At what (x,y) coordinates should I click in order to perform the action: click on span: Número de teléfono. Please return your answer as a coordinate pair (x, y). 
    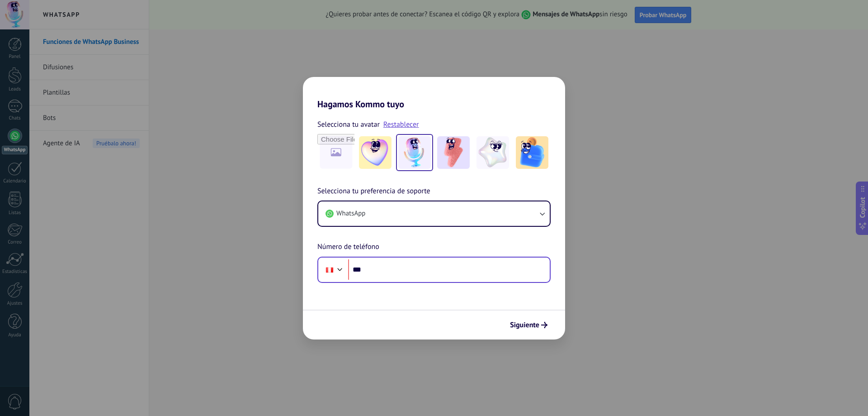
    Looking at the image, I should click on (348, 247).